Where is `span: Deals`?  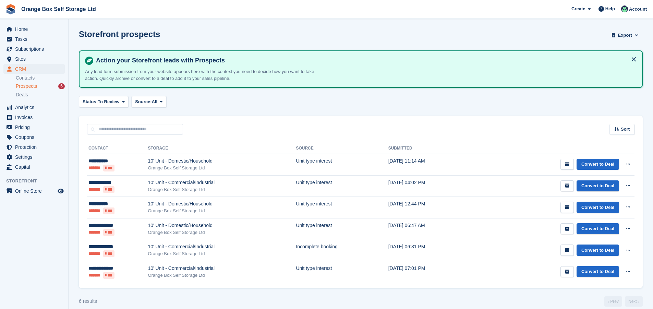 span: Deals is located at coordinates (22, 95).